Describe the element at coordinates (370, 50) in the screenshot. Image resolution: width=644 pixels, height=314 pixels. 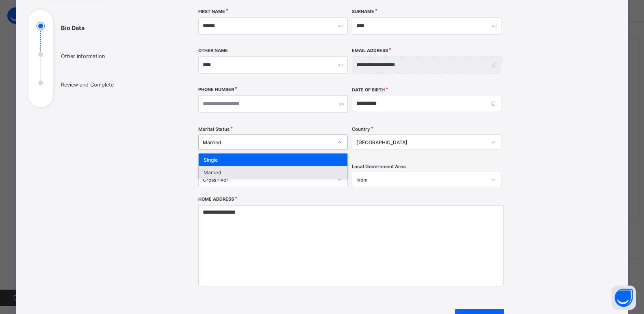
I see `label: Email Address` at that location.